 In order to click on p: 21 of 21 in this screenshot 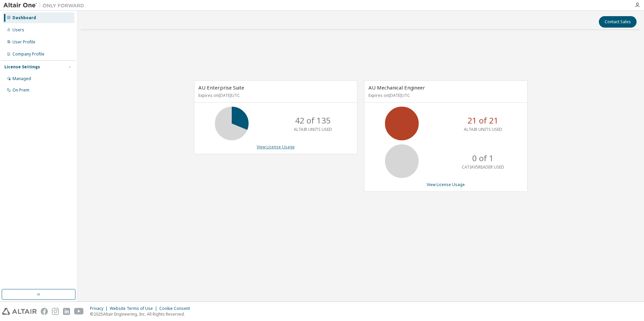, I will do `click(483, 121)`.